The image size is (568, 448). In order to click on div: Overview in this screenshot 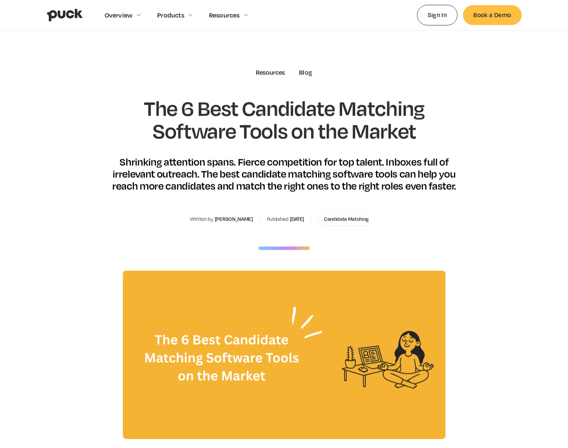, I will do `click(119, 15)`.